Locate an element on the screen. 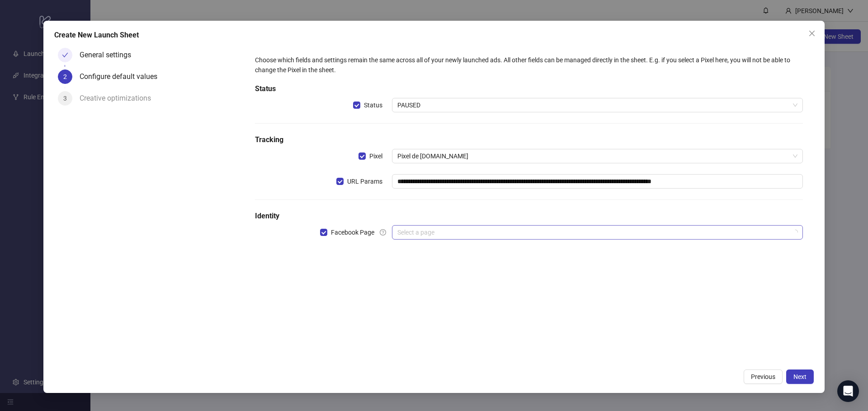  span: close is located at coordinates (812, 34).